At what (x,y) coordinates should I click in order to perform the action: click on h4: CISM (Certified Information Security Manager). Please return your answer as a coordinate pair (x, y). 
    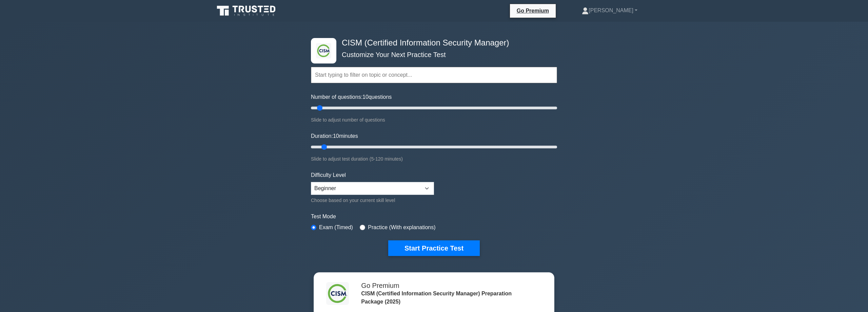
    Looking at the image, I should click on (431, 43).